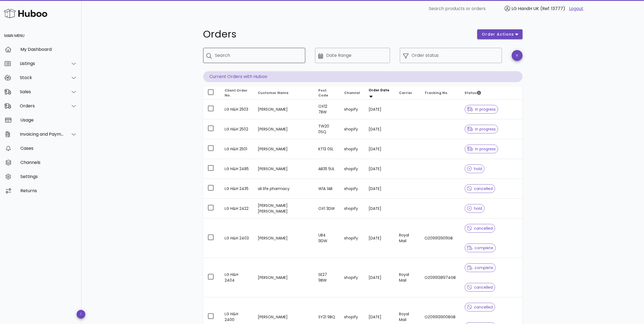  I want to click on span: order actions, so click(498, 35).